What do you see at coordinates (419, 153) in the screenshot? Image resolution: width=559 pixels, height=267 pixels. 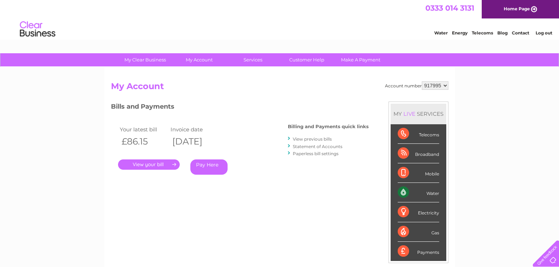 I see `div: Broadband` at bounding box center [419, 153].